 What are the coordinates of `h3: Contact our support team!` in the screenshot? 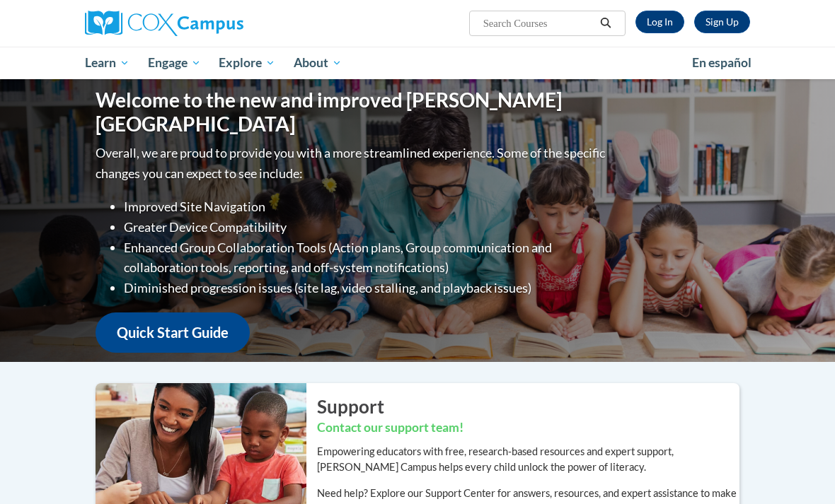 It's located at (527, 428).